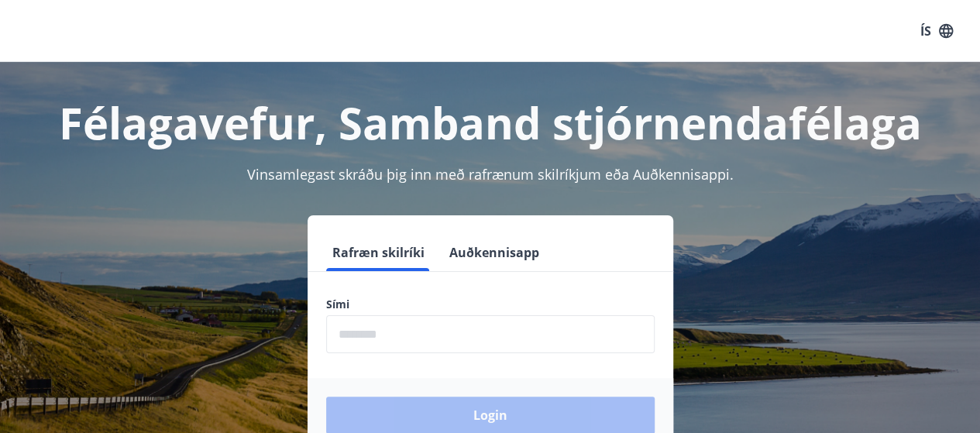  I want to click on button: Rafræn skilríki, so click(378, 253).